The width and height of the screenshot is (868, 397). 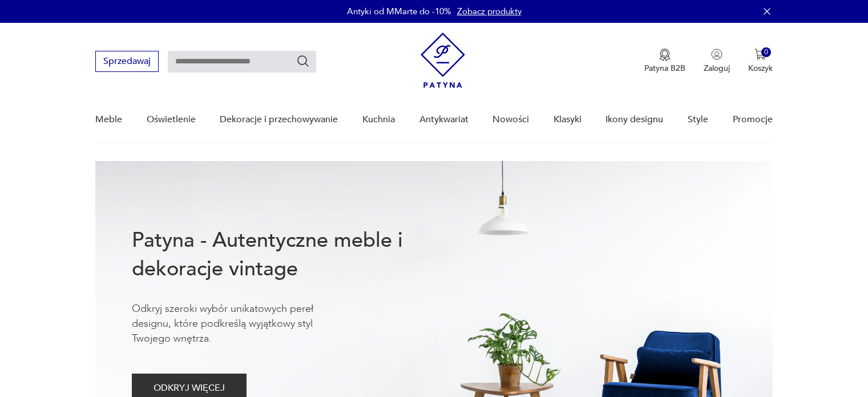 What do you see at coordinates (109, 119) in the screenshot?
I see `a: Meble` at bounding box center [109, 119].